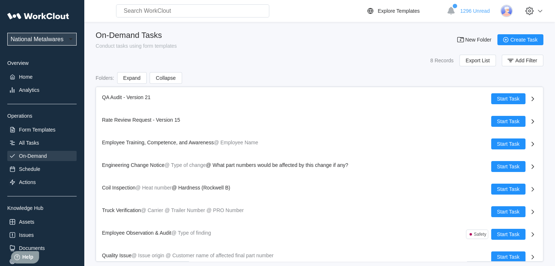  I want to click on a: Documents, so click(42, 248).